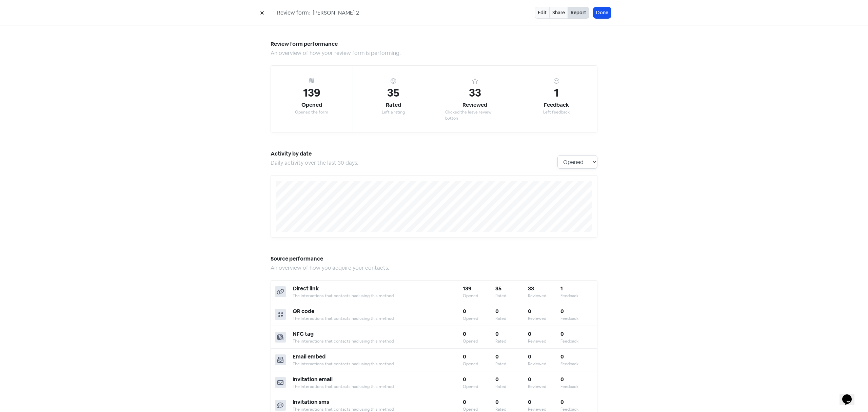  Describe the element at coordinates (562, 289) in the screenshot. I see `b: 1` at that location.